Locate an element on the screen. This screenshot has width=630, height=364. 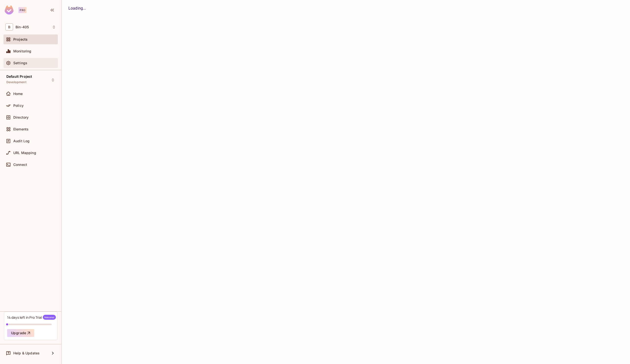
span: B is located at coordinates (9, 27).